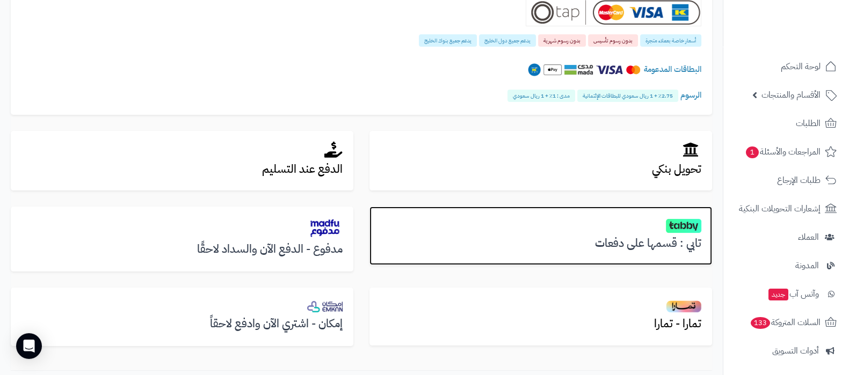 The height and width of the screenshot is (375, 849). What do you see at coordinates (798, 180) in the screenshot?
I see `span: طلبات الإرجاع` at bounding box center [798, 180].